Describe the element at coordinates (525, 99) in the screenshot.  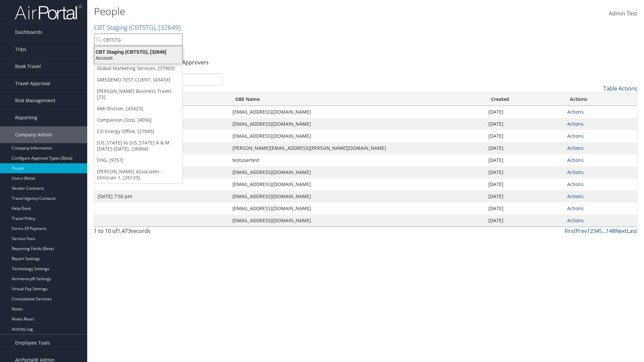
I see `th: Created: activate to sort column ascending` at that location.